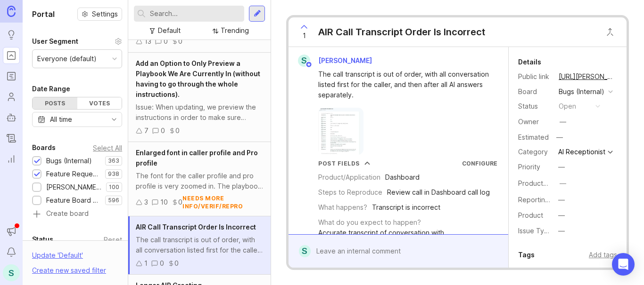 The height and width of the screenshot is (285, 644). What do you see at coordinates (531, 216) in the screenshot?
I see `label: Product` at bounding box center [531, 216].